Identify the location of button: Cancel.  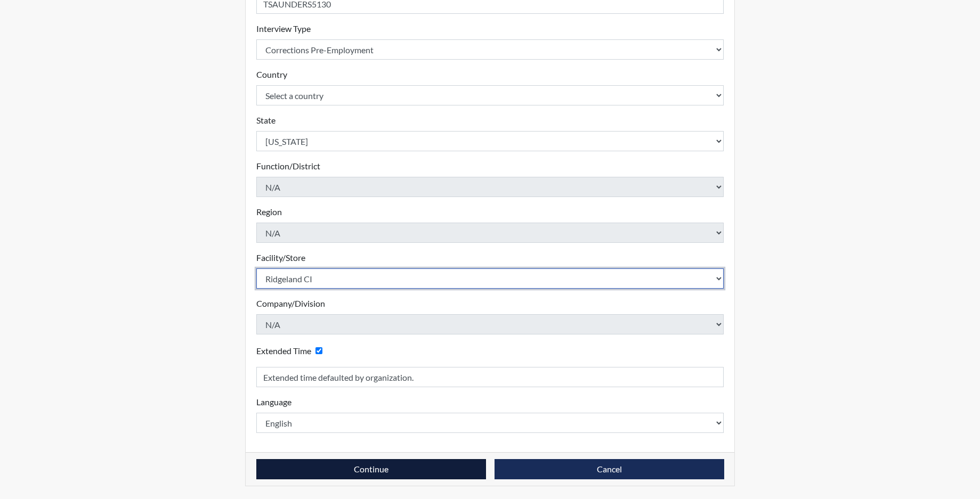
(609, 470).